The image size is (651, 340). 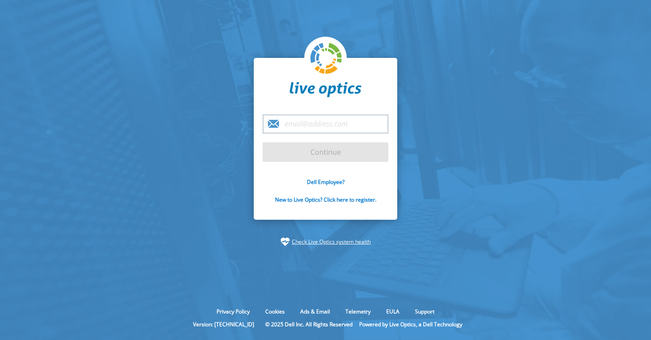 I want to click on a: Cookies, so click(x=275, y=312).